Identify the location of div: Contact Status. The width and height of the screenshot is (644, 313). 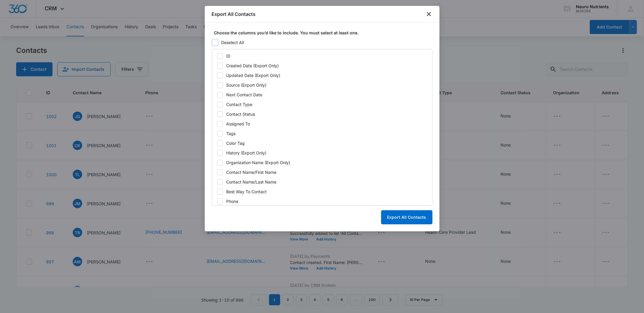
(241, 114).